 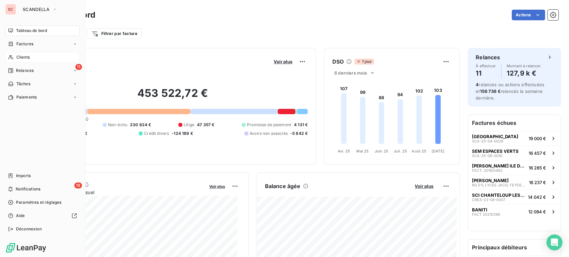 I want to click on span: Tableau de bord, so click(x=31, y=31).